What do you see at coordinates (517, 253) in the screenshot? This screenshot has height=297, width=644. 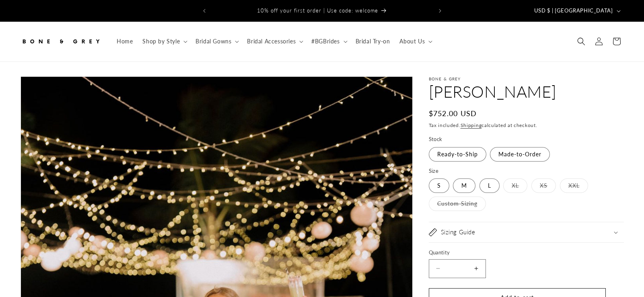 I see `label: Quantity` at bounding box center [517, 253].